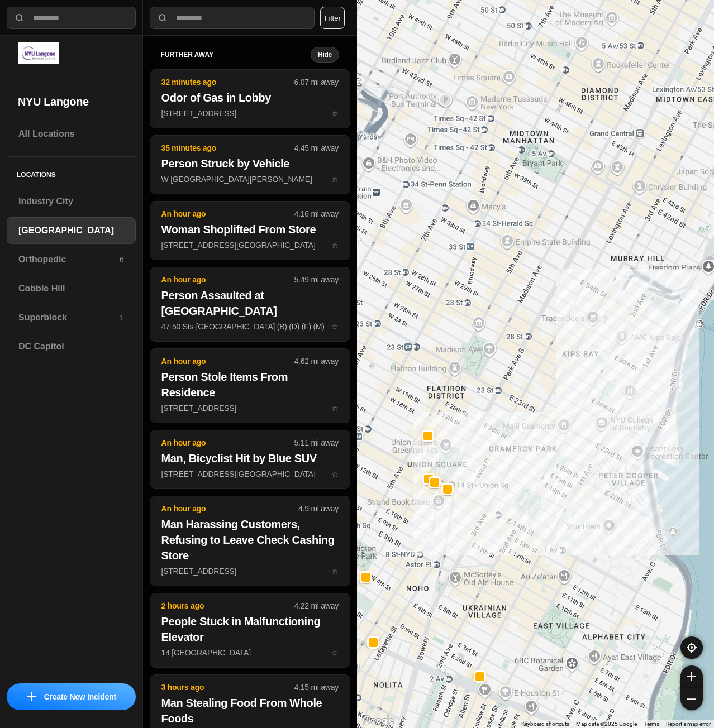 Image resolution: width=714 pixels, height=728 pixels. What do you see at coordinates (651, 724) in the screenshot?
I see `a: Terms (opens in new tab)` at bounding box center [651, 724].